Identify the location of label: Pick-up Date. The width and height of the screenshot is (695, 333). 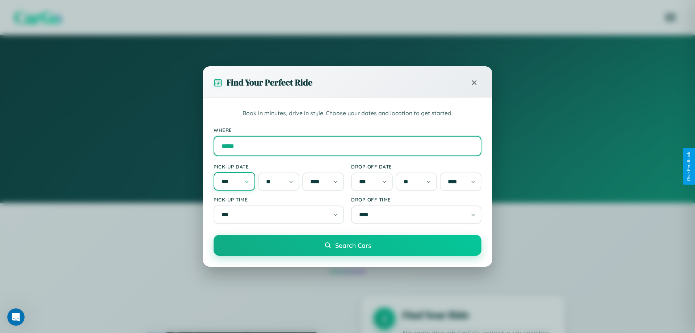
(279, 166).